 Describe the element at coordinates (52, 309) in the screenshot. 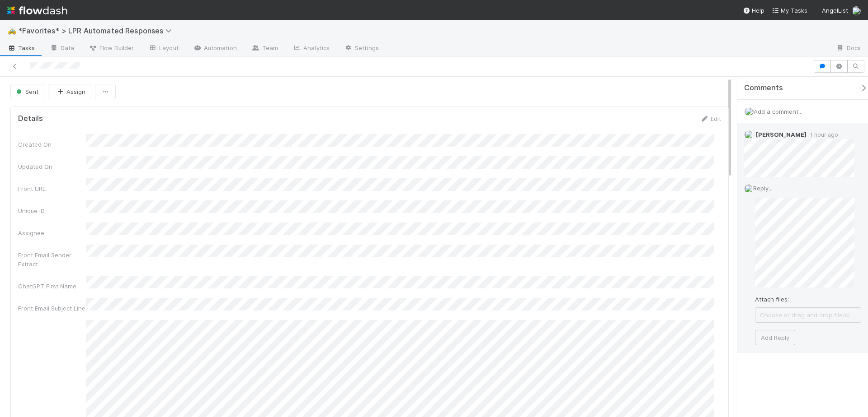

I see `div: Front Email Subject Line` at that location.